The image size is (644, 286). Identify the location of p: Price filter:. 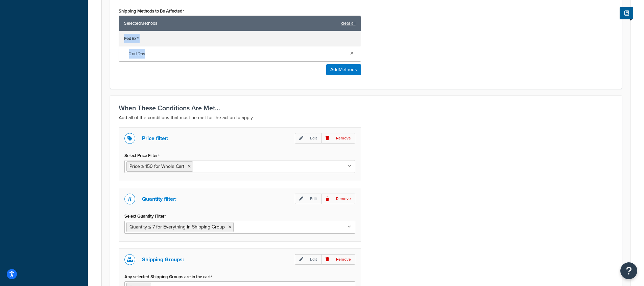
(155, 139).